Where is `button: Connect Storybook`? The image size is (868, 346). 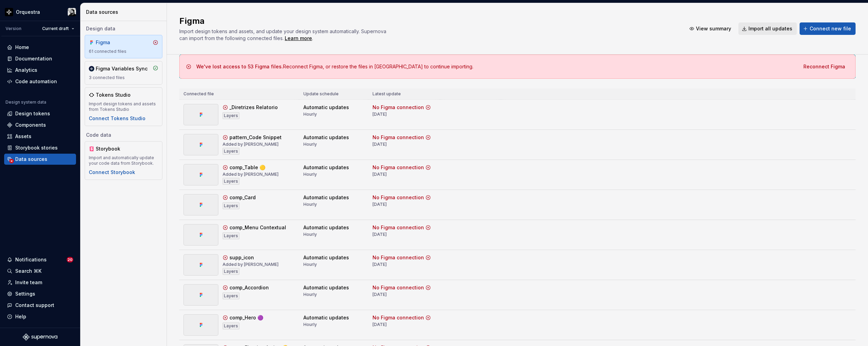
button: Connect Storybook is located at coordinates (112, 172).